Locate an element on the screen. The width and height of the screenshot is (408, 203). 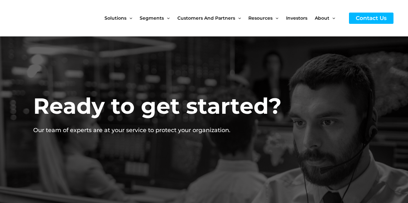
span: Solutions is located at coordinates (115, 18).